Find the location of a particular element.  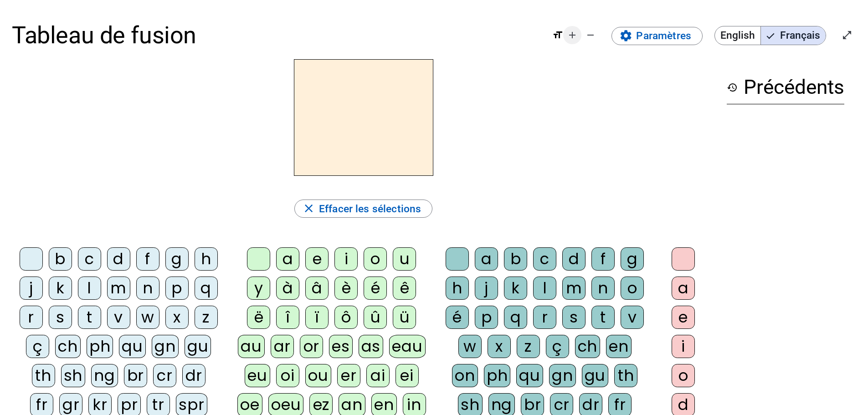

div: ê is located at coordinates (404, 288).